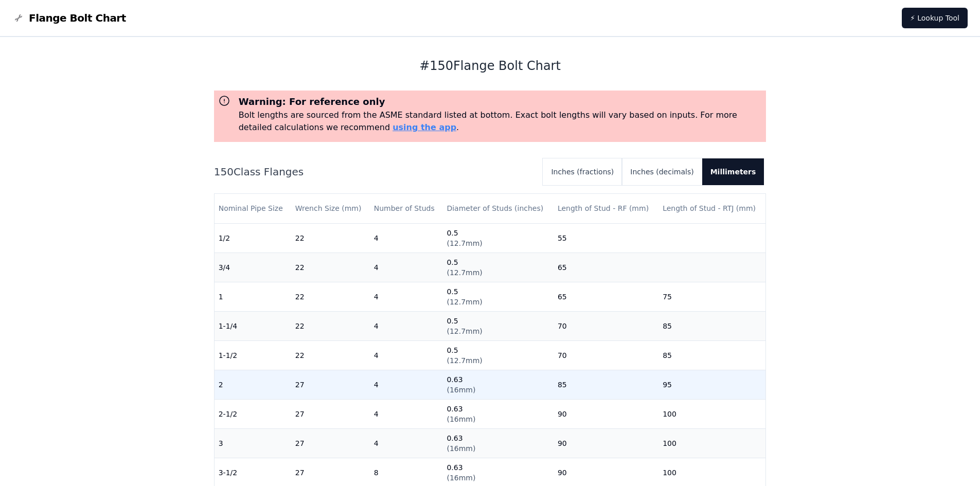 The image size is (980, 486). Describe the element at coordinates (733, 172) in the screenshot. I see `button: Millimeters` at that location.